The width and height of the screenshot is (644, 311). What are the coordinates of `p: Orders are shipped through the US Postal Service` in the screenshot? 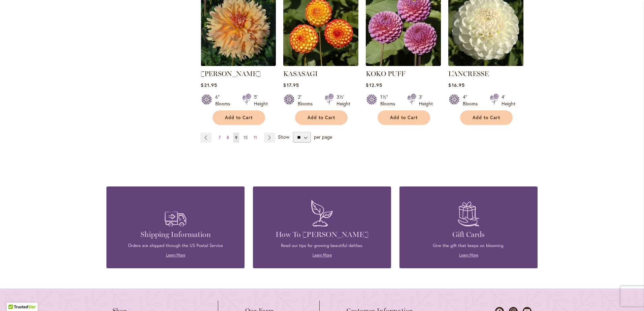 It's located at (175, 246).